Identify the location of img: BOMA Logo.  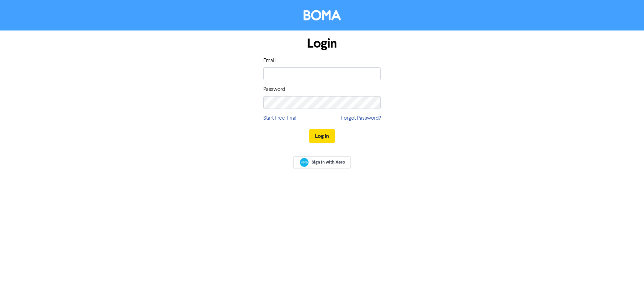
(322, 15).